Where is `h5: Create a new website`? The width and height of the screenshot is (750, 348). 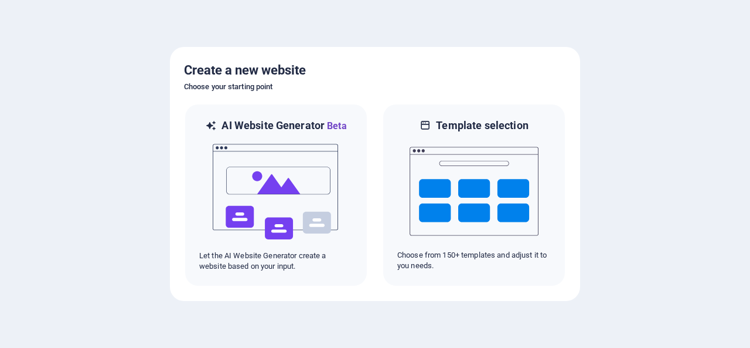
h5: Create a new website is located at coordinates (375, 70).